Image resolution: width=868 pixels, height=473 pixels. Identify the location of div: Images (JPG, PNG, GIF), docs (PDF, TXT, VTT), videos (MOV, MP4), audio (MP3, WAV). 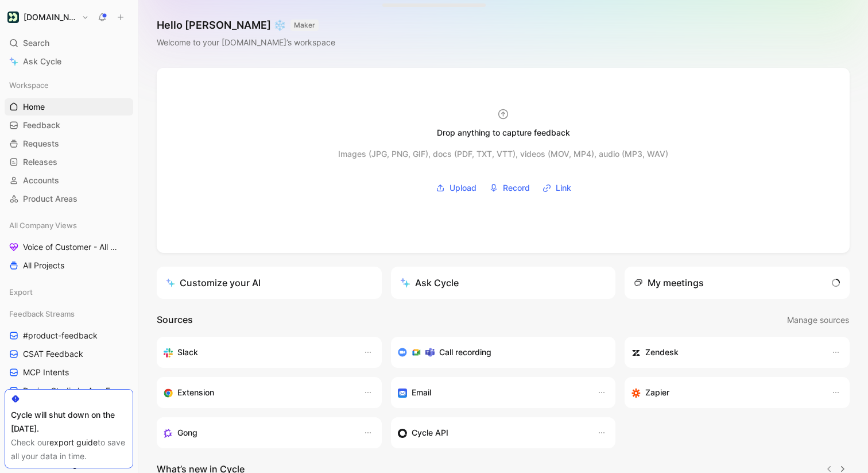
(502, 154).